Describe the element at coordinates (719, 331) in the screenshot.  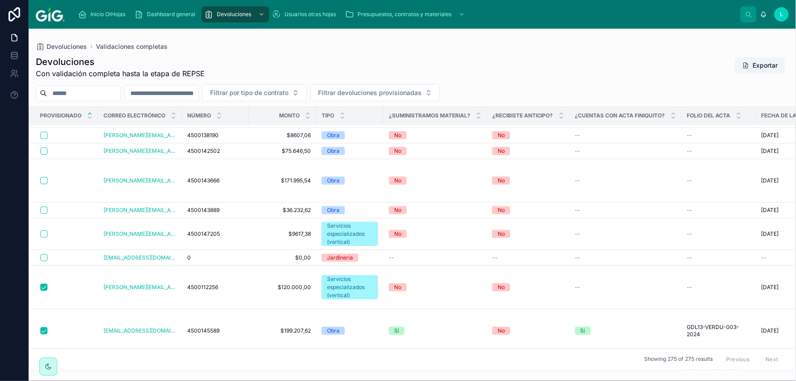
I see `span: GDL13-VERDU-003-2024` at that location.